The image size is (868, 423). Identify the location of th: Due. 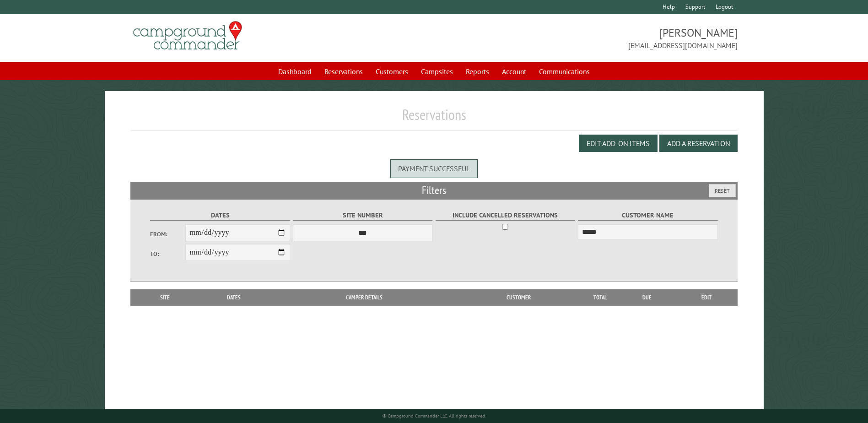
(647, 297).